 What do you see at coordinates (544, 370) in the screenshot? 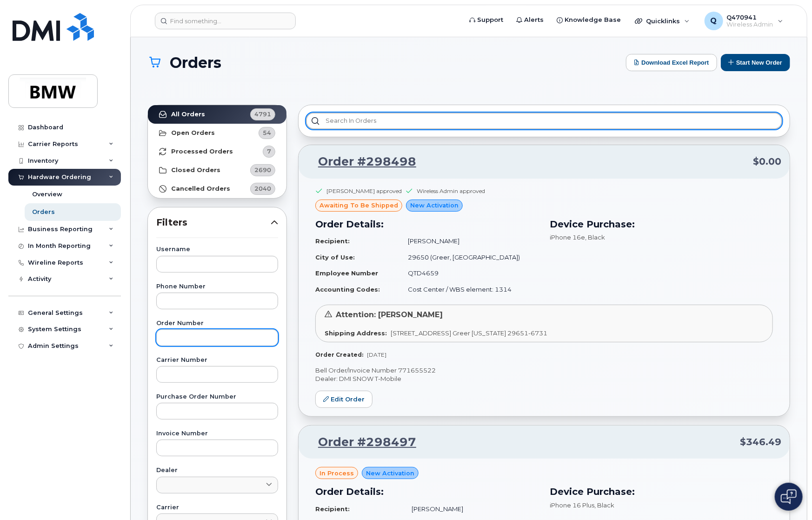
I see `p: Bell Order/Invoice Number 771655522` at bounding box center [544, 370].